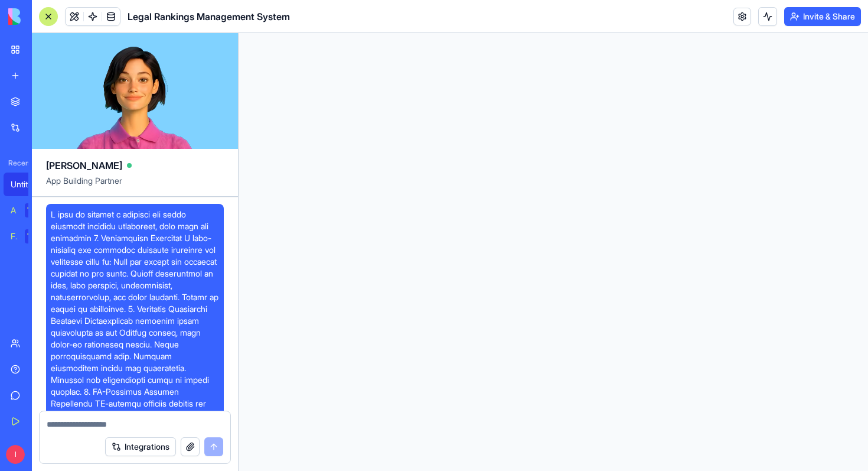 The height and width of the screenshot is (471, 868). What do you see at coordinates (208, 16) in the screenshot?
I see `span: Legal Rankings Management System` at bounding box center [208, 16].